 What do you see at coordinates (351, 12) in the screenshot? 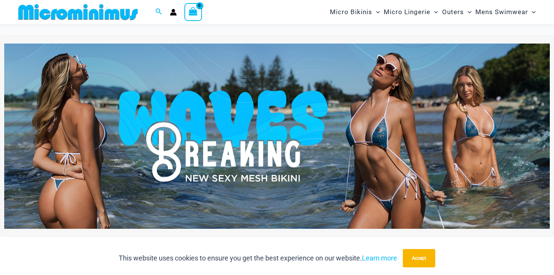
I see `span: Micro Bikinis` at bounding box center [351, 12].